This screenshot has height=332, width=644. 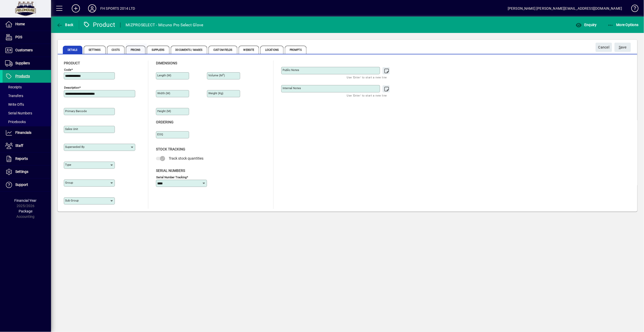 What do you see at coordinates (136, 50) in the screenshot?
I see `span: Pricing` at bounding box center [136, 50].